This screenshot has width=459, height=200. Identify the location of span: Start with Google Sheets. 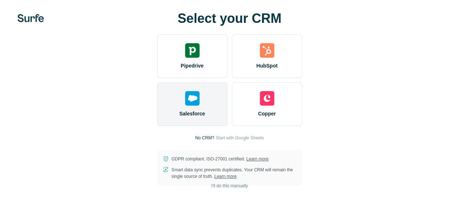
(239, 138).